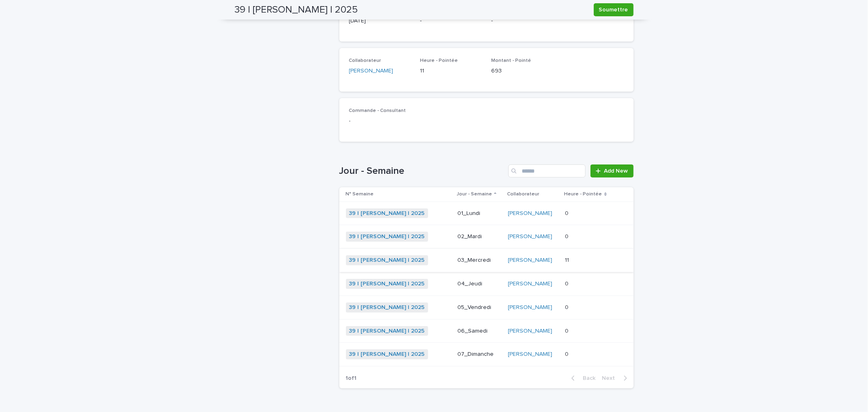 The height and width of the screenshot is (412, 868). Describe the element at coordinates (547, 171) in the screenshot. I see `div: Search` at that location.